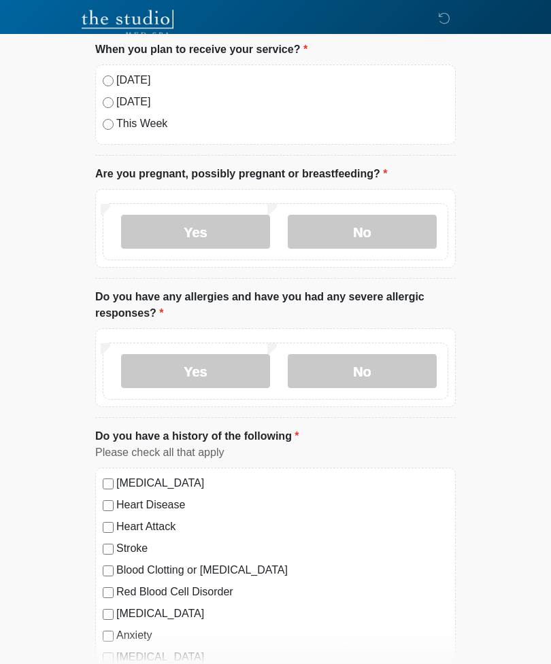 Image resolution: width=551 pixels, height=664 pixels. I want to click on input: Anxiety, so click(108, 637).